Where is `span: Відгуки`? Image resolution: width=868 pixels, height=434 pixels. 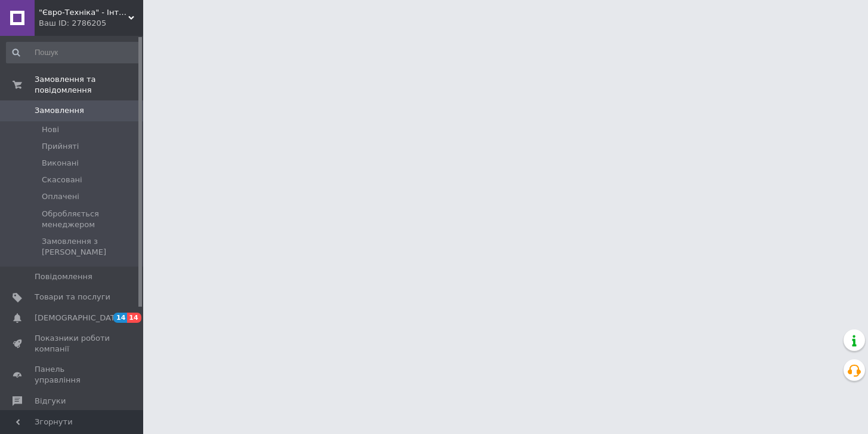
span: Відгуки is located at coordinates (50, 401).